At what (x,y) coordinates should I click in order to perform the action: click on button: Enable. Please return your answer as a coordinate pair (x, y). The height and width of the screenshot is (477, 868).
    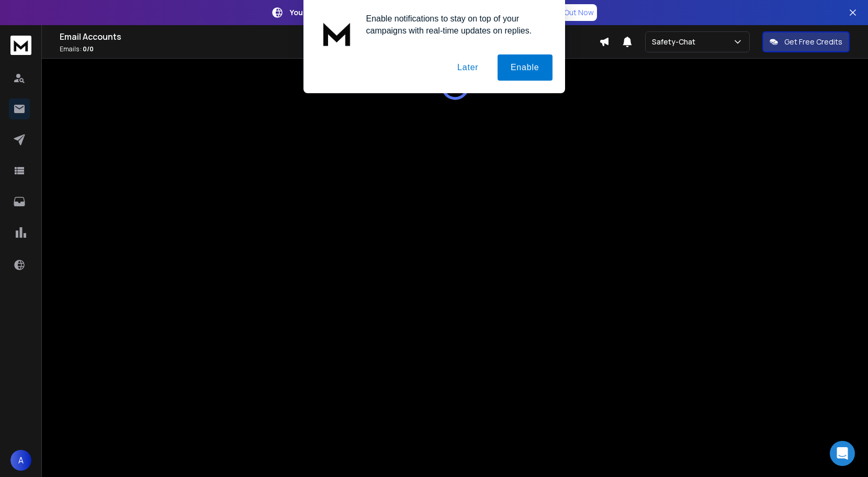
    Looking at the image, I should click on (525, 67).